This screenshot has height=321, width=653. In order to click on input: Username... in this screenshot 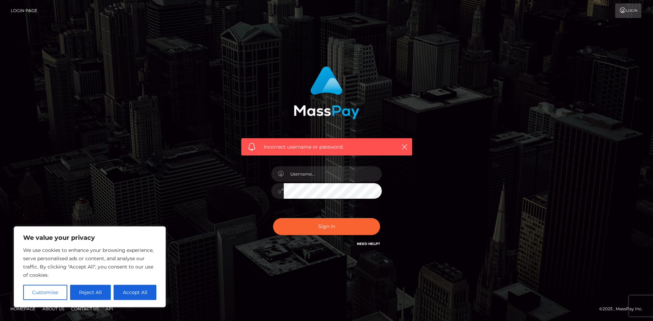, I will do `click(333, 174)`.